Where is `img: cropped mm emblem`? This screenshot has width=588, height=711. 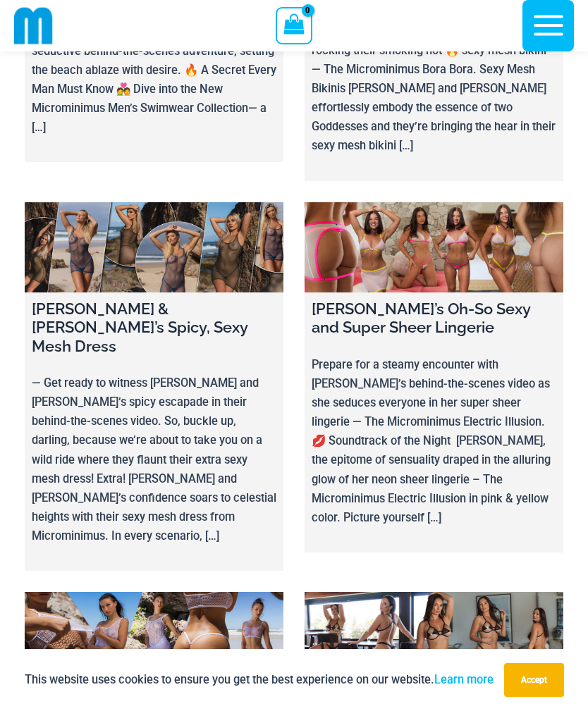
img: cropped mm emblem is located at coordinates (33, 25).